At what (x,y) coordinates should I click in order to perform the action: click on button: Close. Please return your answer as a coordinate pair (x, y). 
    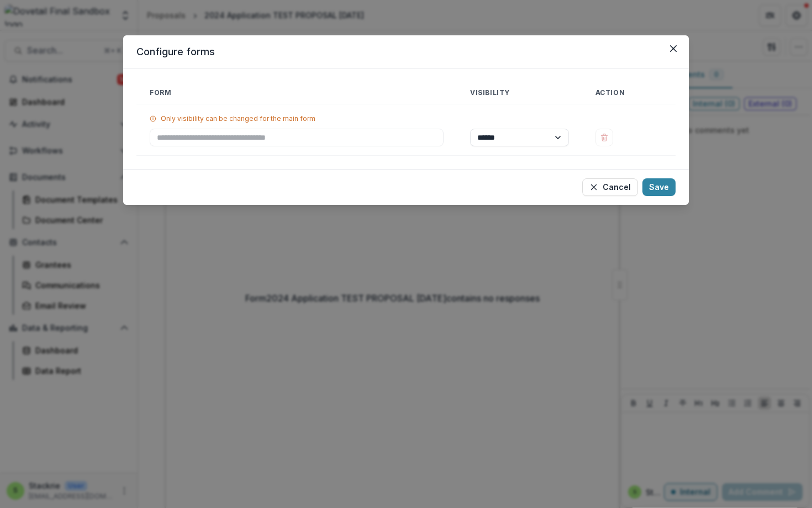
    Looking at the image, I should click on (673, 48).